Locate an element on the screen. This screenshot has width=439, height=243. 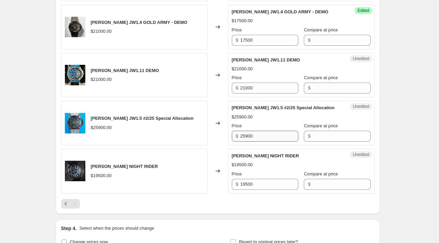
nav: Pagination is located at coordinates (70, 204).